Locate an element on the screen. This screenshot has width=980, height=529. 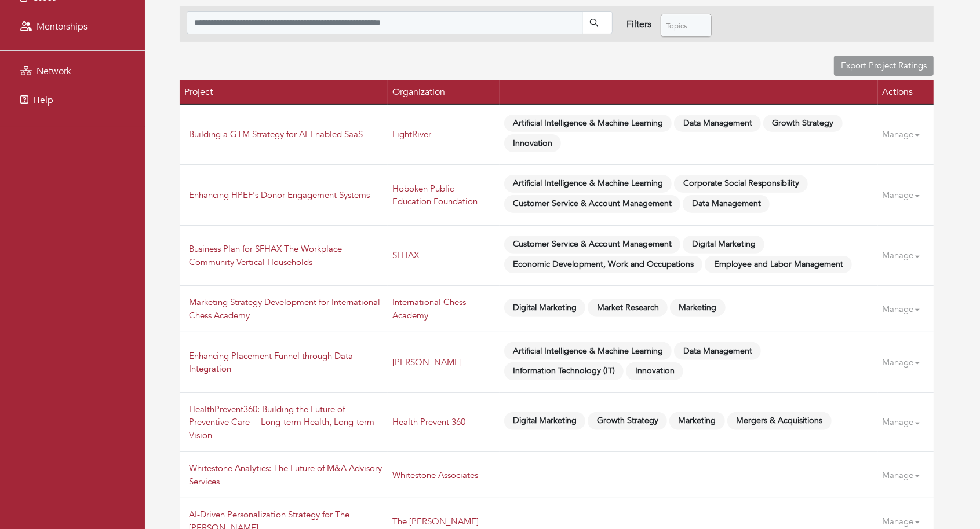
a: Marketing Strategy Development for International Chess Academy is located at coordinates (284, 309).